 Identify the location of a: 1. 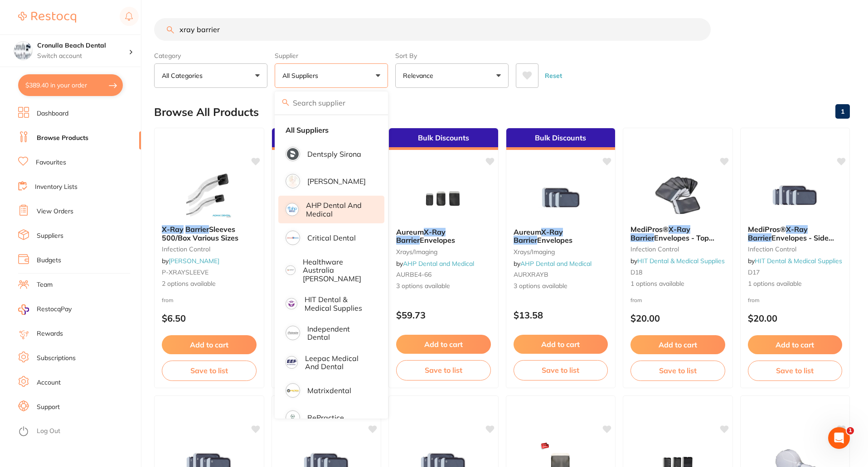
(842, 112).